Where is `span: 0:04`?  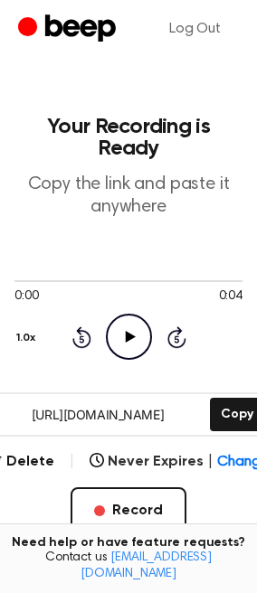 span: 0:04 is located at coordinates (230, 296).